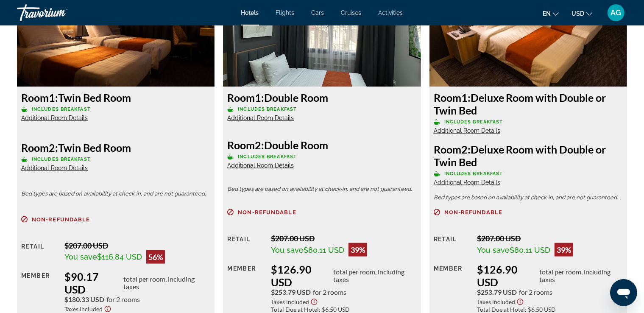 The image size is (644, 313). Describe the element at coordinates (551, 13) in the screenshot. I see `button: Change language` at that location.